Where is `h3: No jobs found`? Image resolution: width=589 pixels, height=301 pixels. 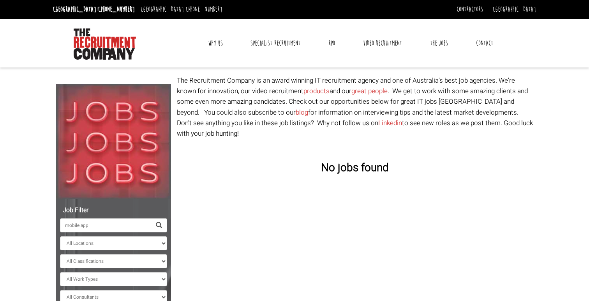 h3: No jobs found is located at coordinates (355, 168).